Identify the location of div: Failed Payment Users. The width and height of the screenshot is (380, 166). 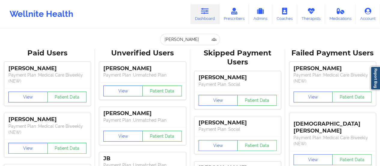
(333, 53).